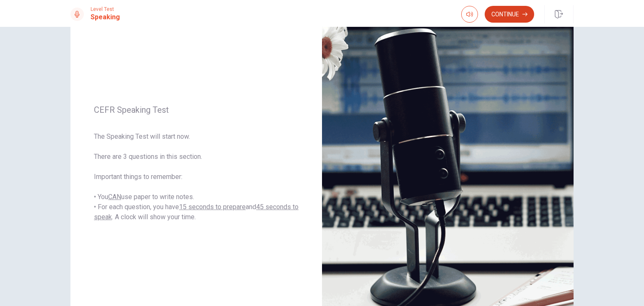 Image resolution: width=644 pixels, height=306 pixels. I want to click on span: Level Test, so click(105, 9).